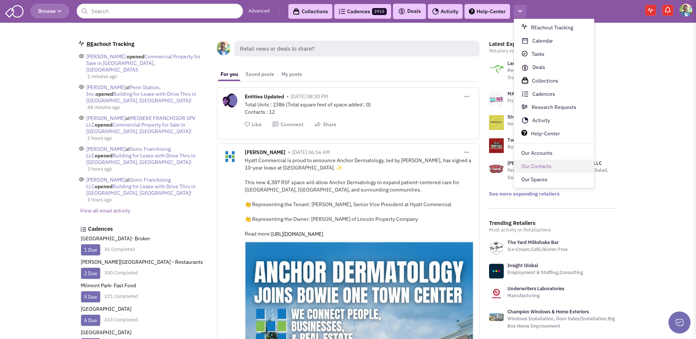 The width and height of the screenshot is (696, 339). I want to click on p: Frozen Yogurt, Ice Cream, Restaurant, so click(548, 101).